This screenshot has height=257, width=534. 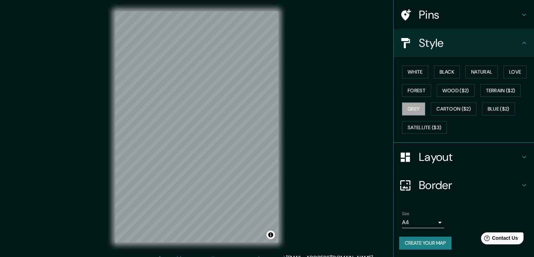 What do you see at coordinates (464, 43) in the screenshot?
I see `div: Style` at bounding box center [464, 43].